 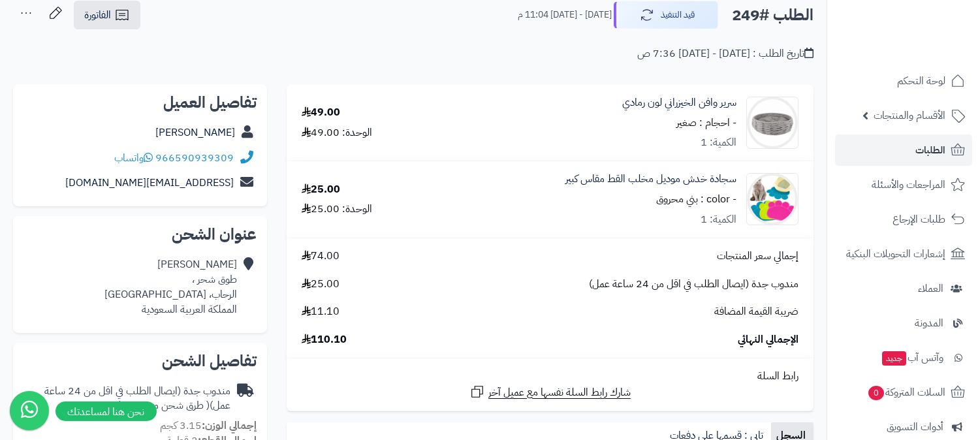 I want to click on span: الطلبات, so click(x=930, y=150).